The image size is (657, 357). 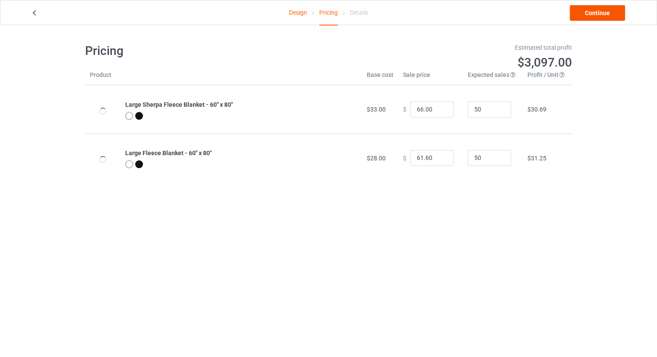 I want to click on th: Expected sales, so click(x=493, y=78).